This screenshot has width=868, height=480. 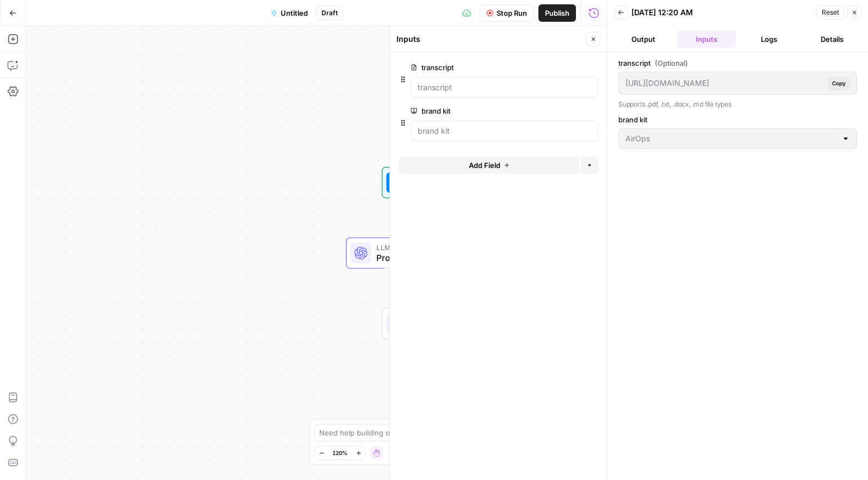 What do you see at coordinates (671, 63) in the screenshot?
I see `span: (Optional)` at bounding box center [671, 63].